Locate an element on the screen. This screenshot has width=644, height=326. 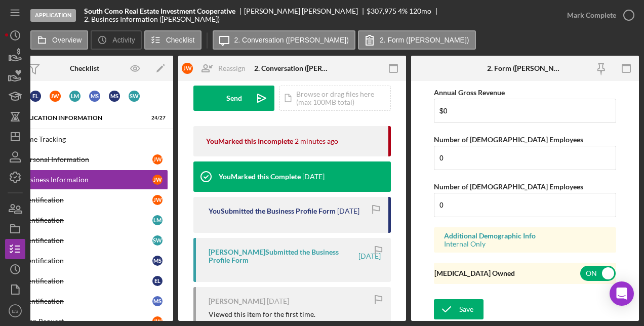
a: IdentificationJW is located at coordinates (84, 200).